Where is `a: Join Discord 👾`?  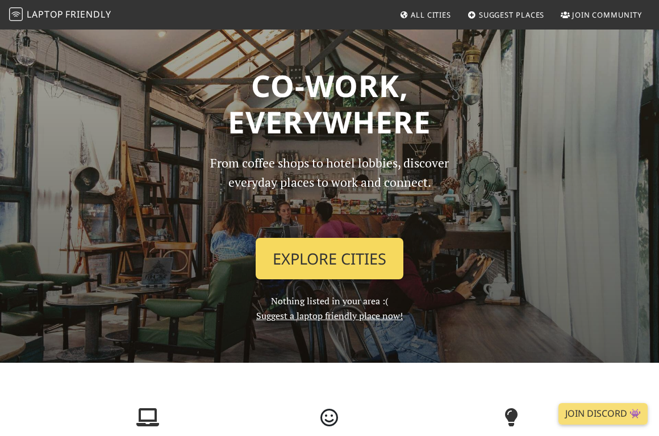 a: Join Discord 👾 is located at coordinates (603, 414).